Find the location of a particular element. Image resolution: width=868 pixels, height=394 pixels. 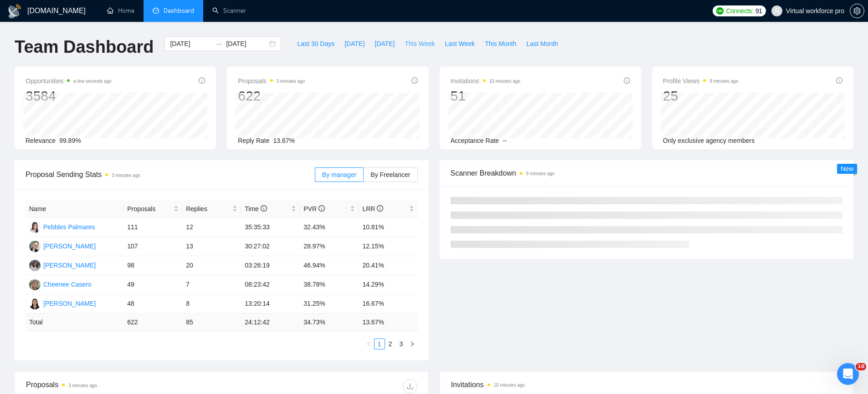

span: Opportunities is located at coordinates (68, 81).